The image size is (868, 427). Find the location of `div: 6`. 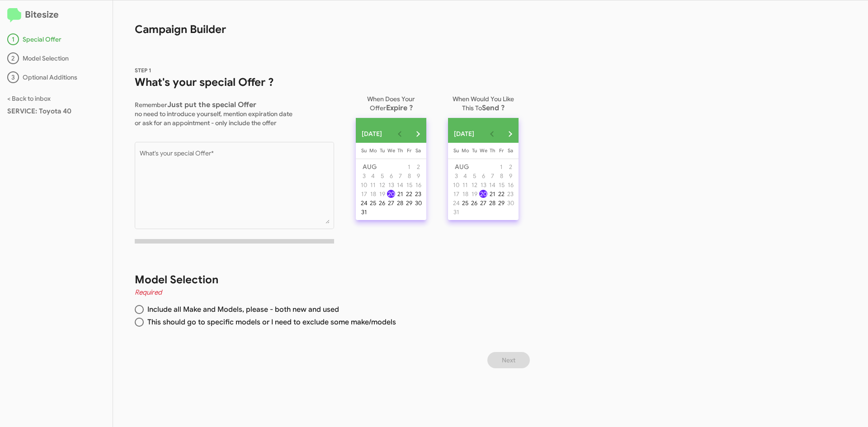

div: 6 is located at coordinates (391, 176).